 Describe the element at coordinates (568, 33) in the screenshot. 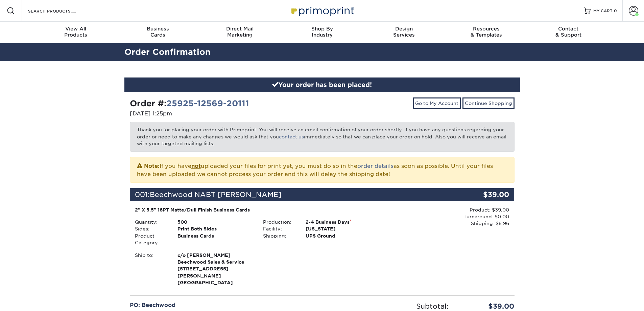

I see `a: Contact& Support` at that location.